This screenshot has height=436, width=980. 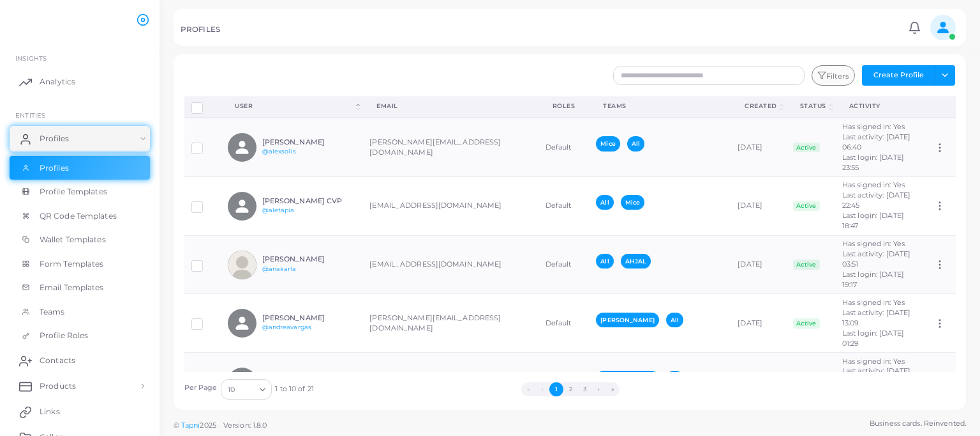 I want to click on span: INSIGHTS, so click(x=31, y=58).